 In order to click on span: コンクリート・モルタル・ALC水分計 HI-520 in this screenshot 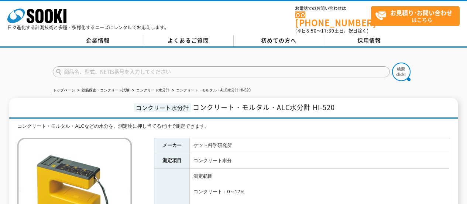, I will do `click(264, 107)`.